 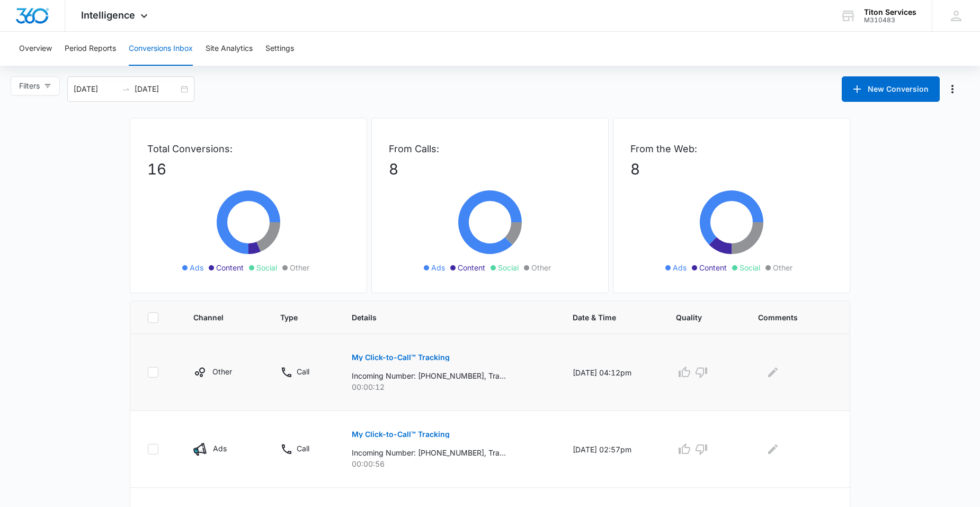 I want to click on button: New Conversion, so click(x=891, y=89).